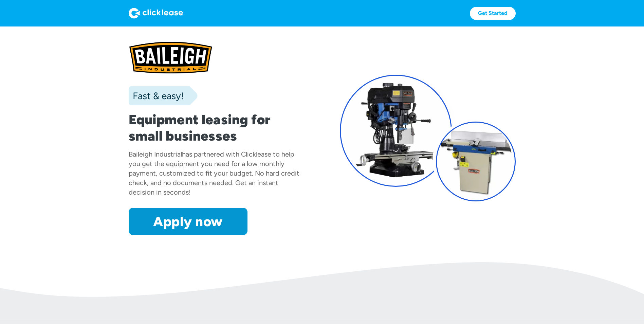  Describe the element at coordinates (156, 96) in the screenshot. I see `div: Fast & easy!` at that location.